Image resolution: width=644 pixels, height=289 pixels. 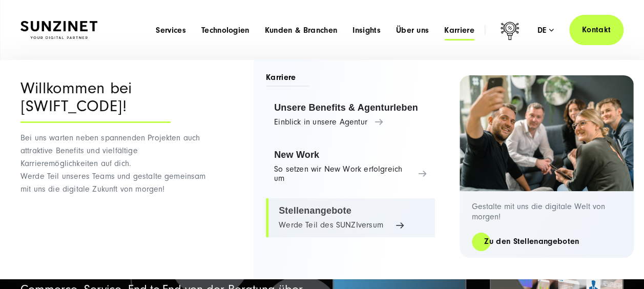 What do you see at coordinates (459, 30) in the screenshot?
I see `a: Karriere` at bounding box center [459, 30].